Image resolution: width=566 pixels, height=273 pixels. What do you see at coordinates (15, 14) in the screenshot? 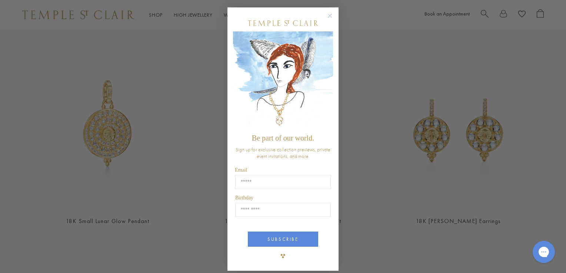
I see `button: Gorgias live chat` at bounding box center [15, 14].